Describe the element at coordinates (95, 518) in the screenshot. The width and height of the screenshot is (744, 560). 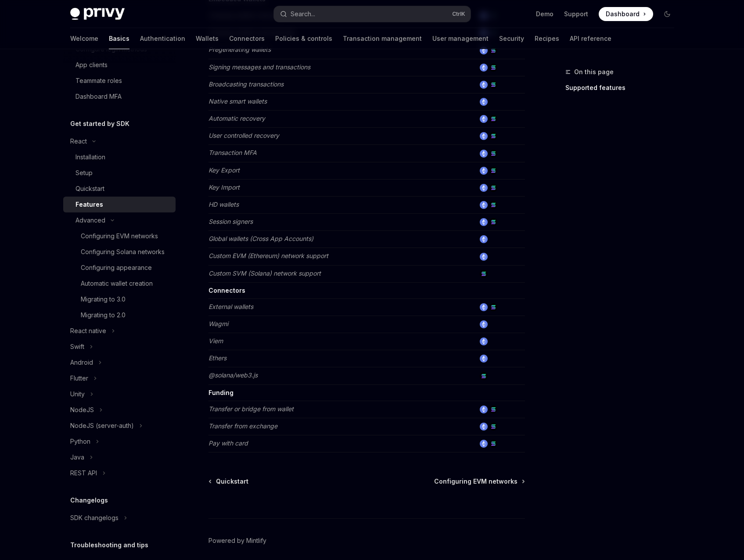
I see `div: SDK changelogs` at that location.